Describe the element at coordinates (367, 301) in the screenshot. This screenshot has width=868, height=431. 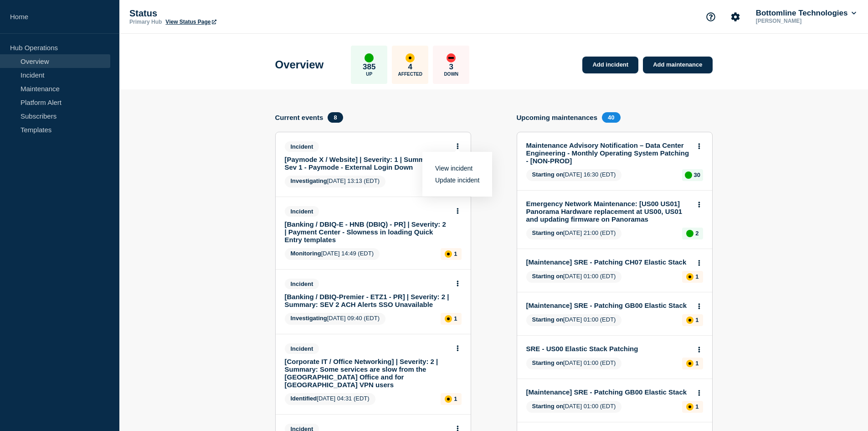
I see `a: [Banking / DBIQ-Premier - ETZ1 - PR] | Severity: 2 | Summary: SEV 2 ACH Alerts SSO Unavailable` at that location.